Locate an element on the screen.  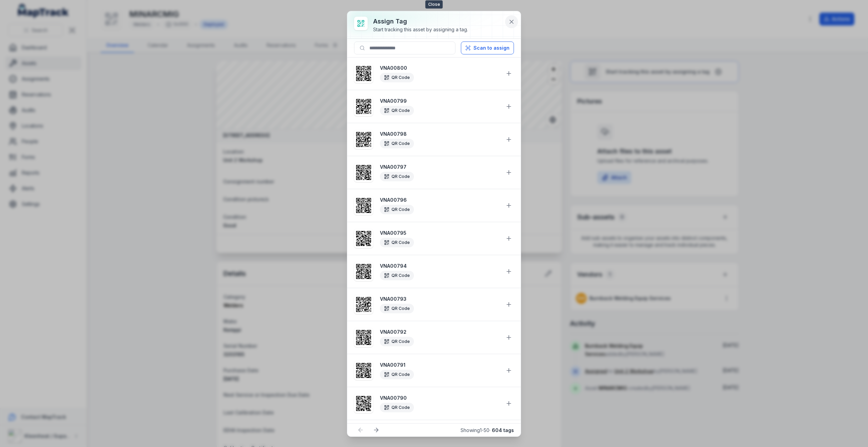
strong: VNA00797 is located at coordinates (440, 167).